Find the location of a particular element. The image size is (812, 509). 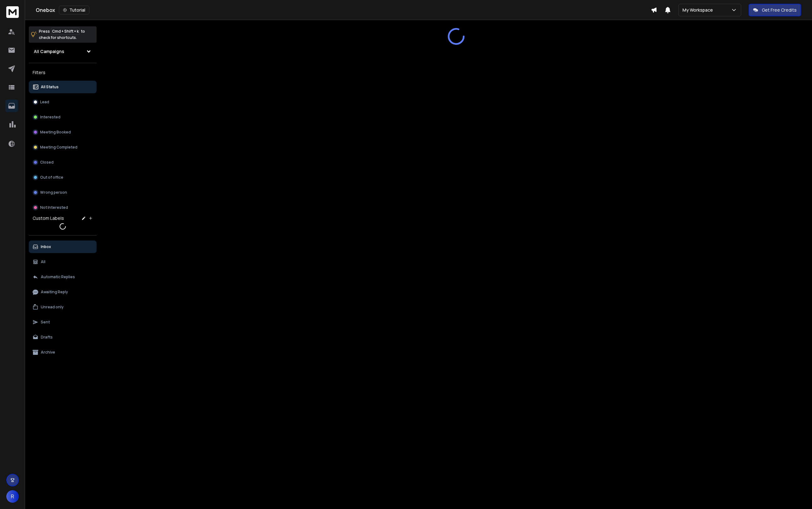

p: Wrong person is located at coordinates (53, 192).